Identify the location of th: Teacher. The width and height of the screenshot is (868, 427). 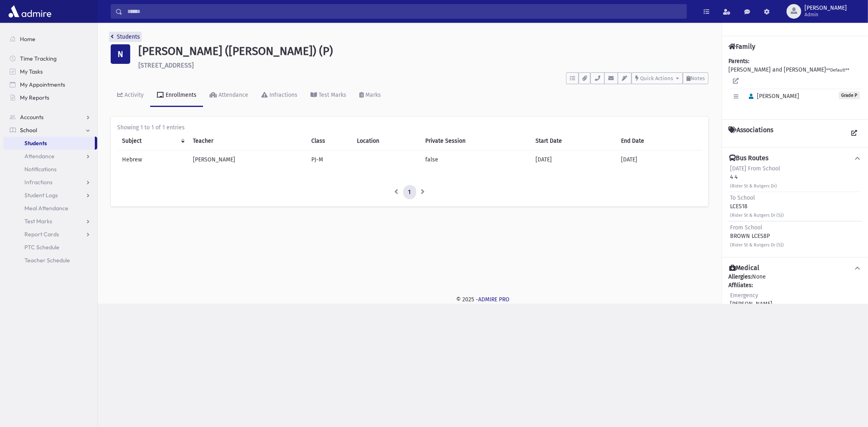
(247, 141).